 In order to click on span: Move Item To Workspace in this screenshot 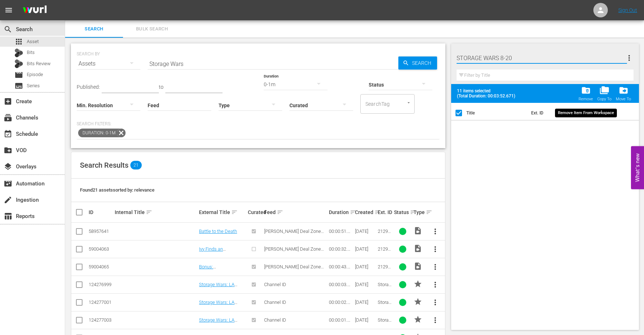, I will do `click(623, 94)`.